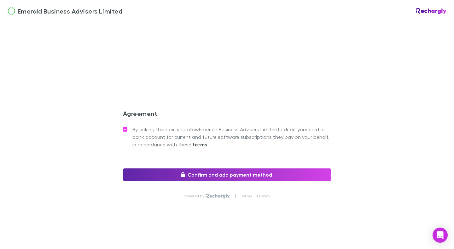 This screenshot has height=249, width=454. I want to click on span: By ticking this box, you allow Emerald Business Advisers Limited to debit your card or bank accou..., so click(232, 137).